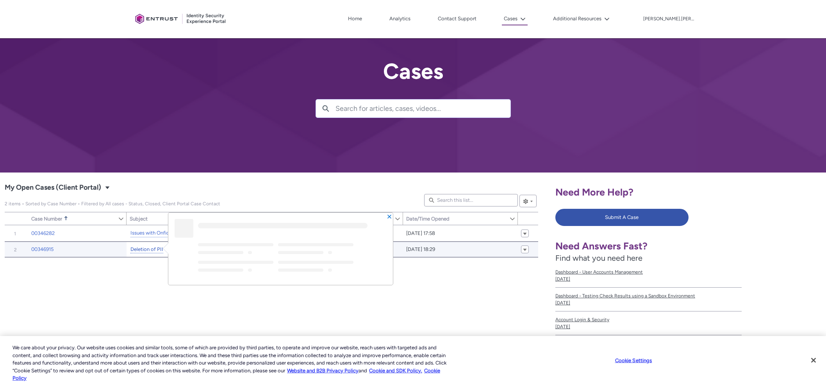 The height and width of the screenshot is (386, 826). Describe the element at coordinates (598, 258) in the screenshot. I see `span: Find what you need here` at that location.